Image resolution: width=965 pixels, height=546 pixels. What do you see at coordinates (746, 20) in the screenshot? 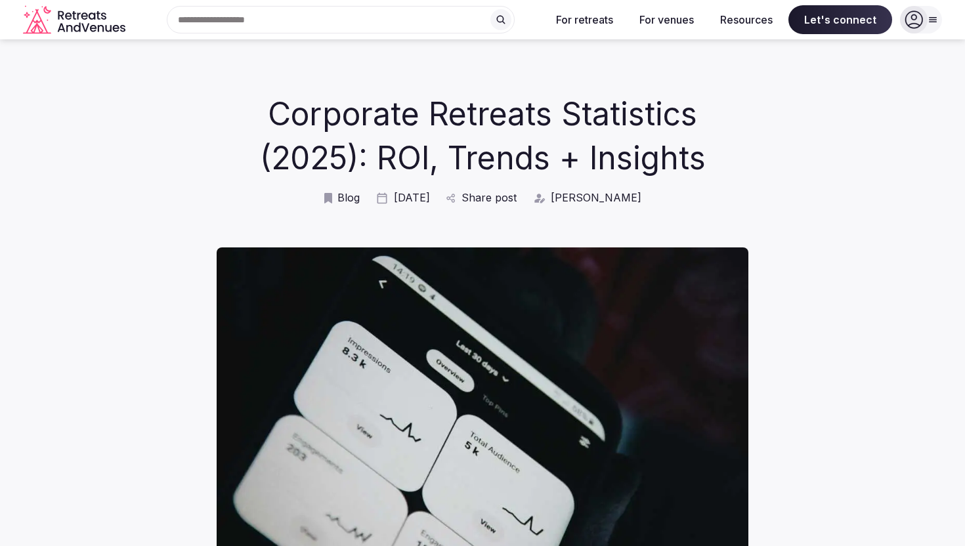
I see `button: Resources` at bounding box center [746, 20].